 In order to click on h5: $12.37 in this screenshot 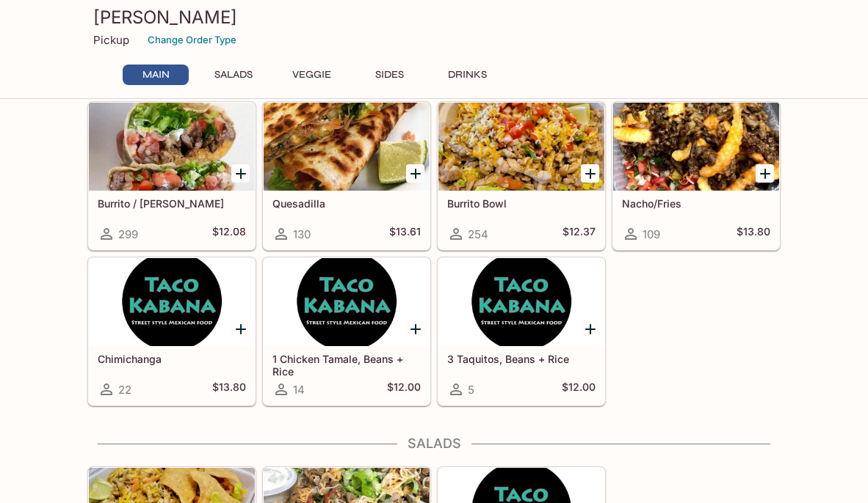, I will do `click(578, 234)`.